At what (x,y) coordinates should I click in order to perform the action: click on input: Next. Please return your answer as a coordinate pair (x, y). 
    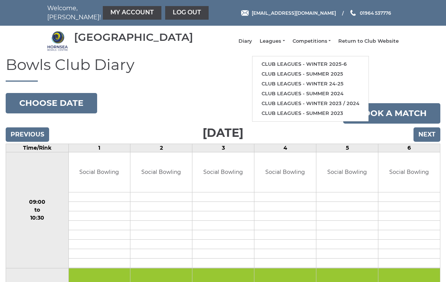
    Looking at the image, I should click on (426, 134).